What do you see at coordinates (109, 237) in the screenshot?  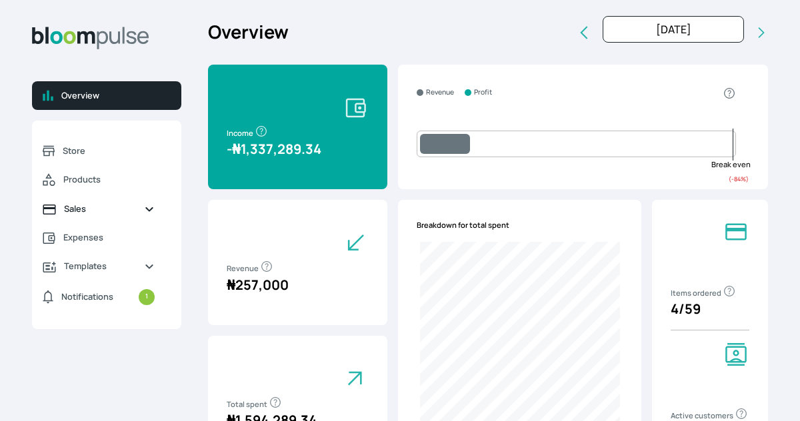 I see `span: Expenses` at bounding box center [109, 237].